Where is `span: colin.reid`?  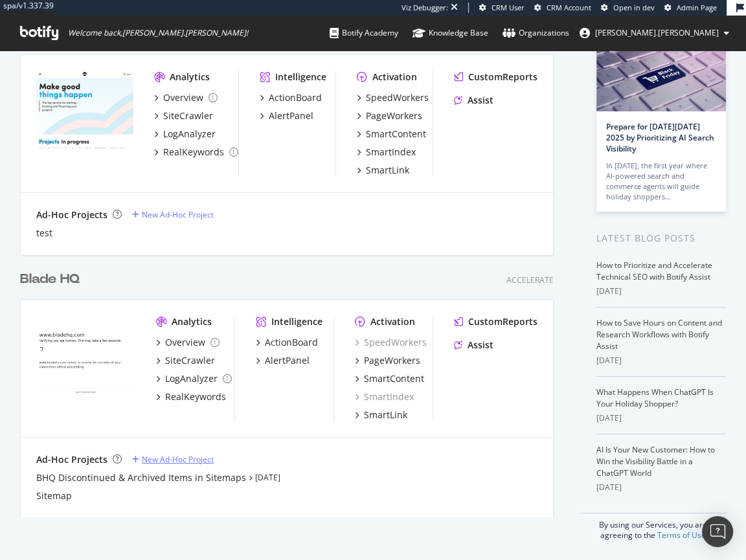 span: colin.reid is located at coordinates (656, 32).